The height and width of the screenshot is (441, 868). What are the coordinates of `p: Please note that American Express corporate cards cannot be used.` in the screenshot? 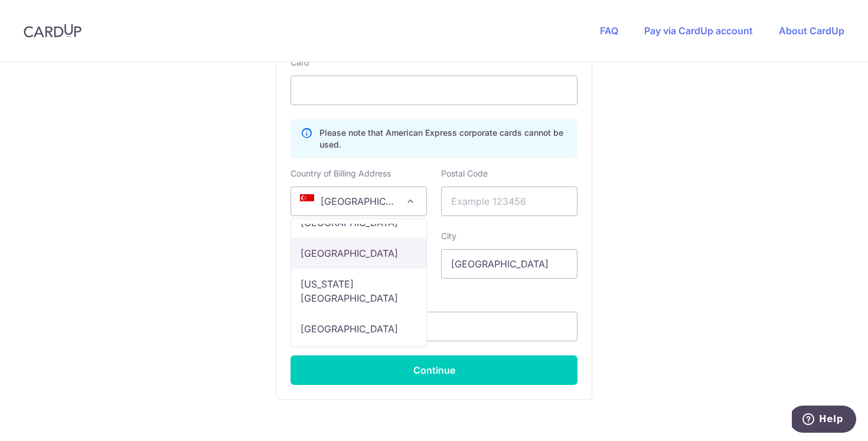 It's located at (443, 138).